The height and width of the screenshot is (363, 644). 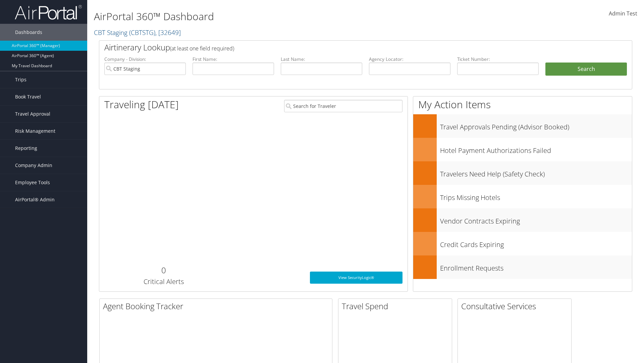 What do you see at coordinates (523, 126) in the screenshot?
I see `a: Travel Approvals Pending (Advisor Booked)` at bounding box center [523, 126].